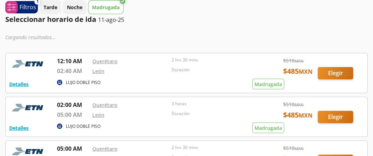 This screenshot has width=373, height=156. Describe the element at coordinates (30, 37) in the screenshot. I see `em: Cargando resultados ...` at that location.